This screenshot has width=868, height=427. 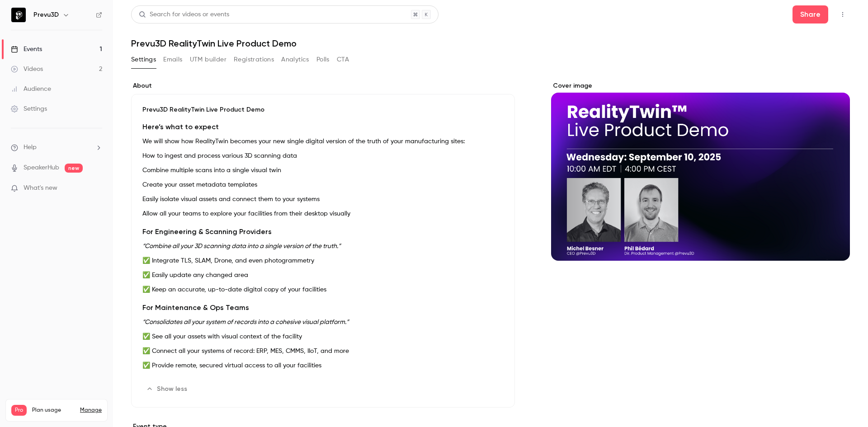 What do you see at coordinates (323, 127) in the screenshot?
I see `h3: Here’s what to expect` at bounding box center [323, 127].